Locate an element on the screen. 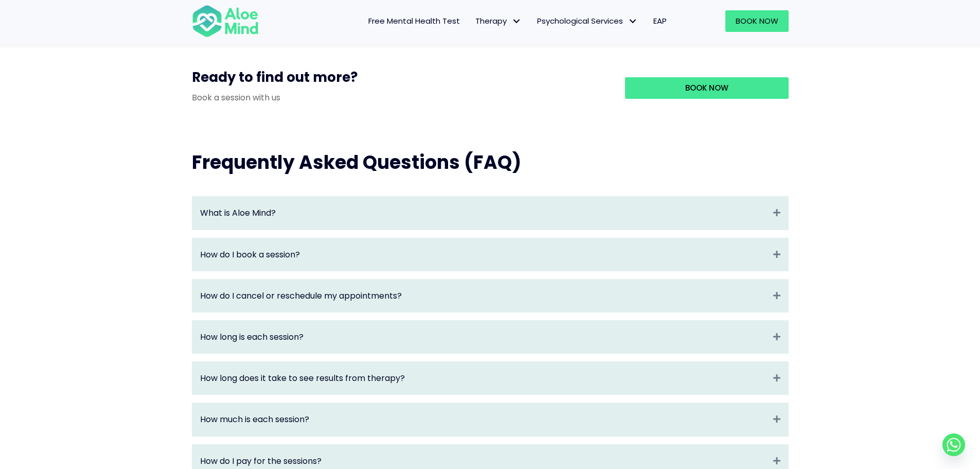 The height and width of the screenshot is (469, 980). h3: Ready to find out more? is located at coordinates (400, 80).